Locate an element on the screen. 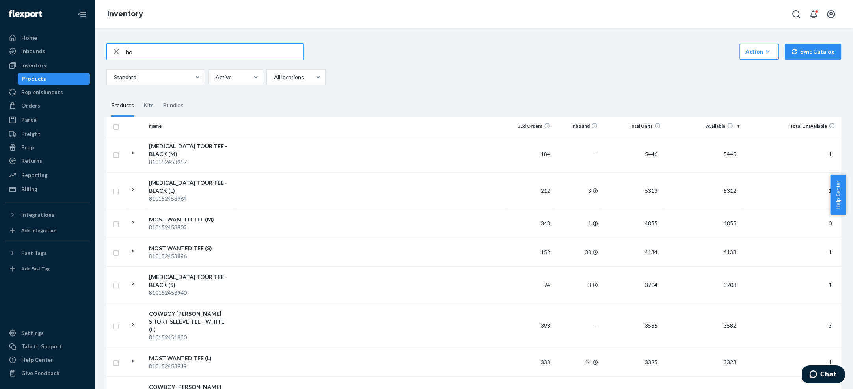 The width and height of the screenshot is (853, 389). span: 0 is located at coordinates (831, 223).